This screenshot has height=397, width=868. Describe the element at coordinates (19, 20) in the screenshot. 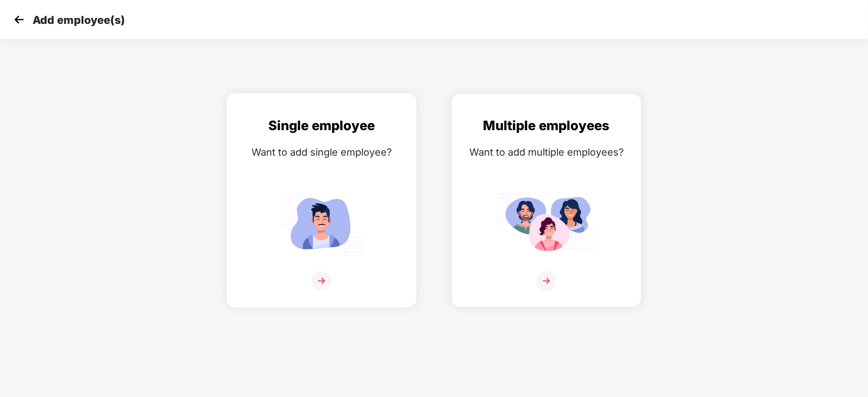

I see `img: svg+xml;base64,PHN2ZyB4bWxucz0iaHR0cDovL3d3dy53My5vcmcvMjAwMC9zdmciIHdpZHRoPSIzMCIgaGVpZ2h0PSIzMC...` at that location.